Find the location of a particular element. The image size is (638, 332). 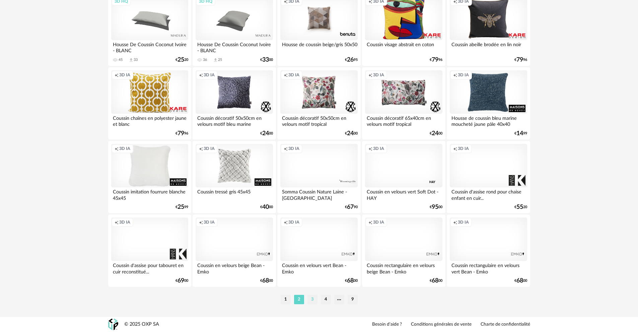

div: € 95 is located at coordinates (351, 60).